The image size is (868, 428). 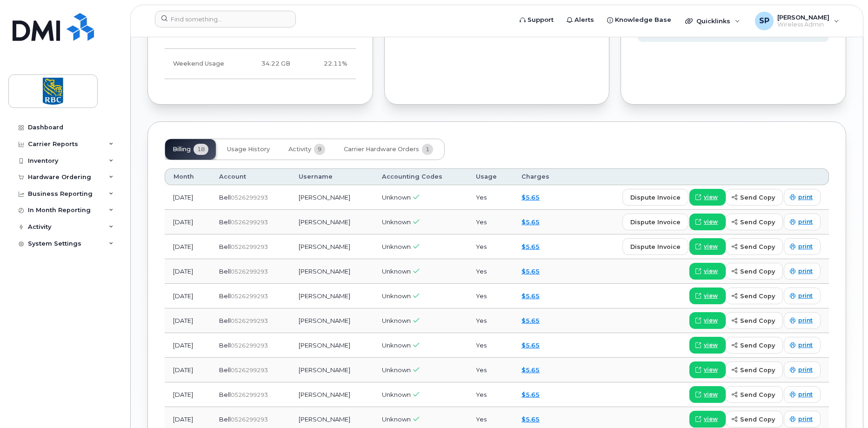 What do you see at coordinates (713, 21) in the screenshot?
I see `div: Quicklinks` at bounding box center [713, 21].